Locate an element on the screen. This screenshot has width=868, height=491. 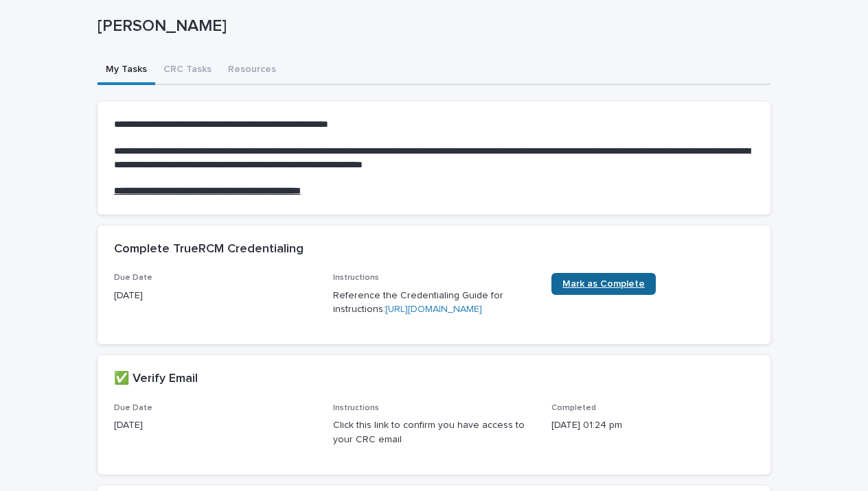
h2: ✅ Verify Email is located at coordinates (155, 379).